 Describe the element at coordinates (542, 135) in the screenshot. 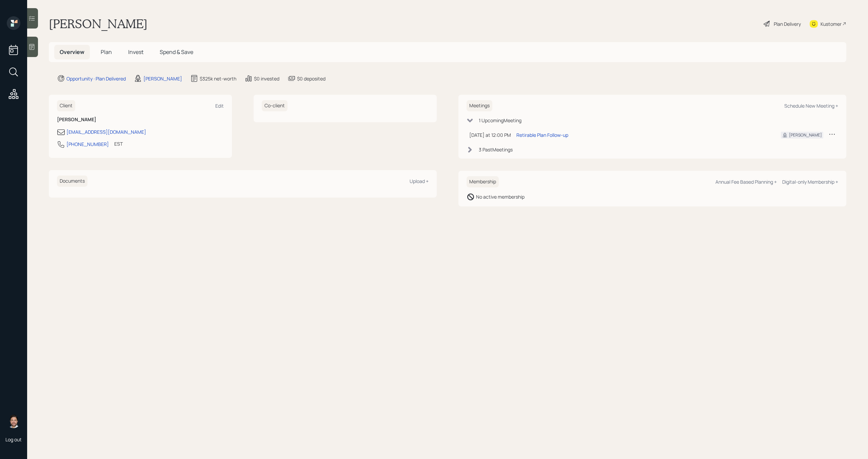

I see `div: Retirable Plan Follow-up` at that location.